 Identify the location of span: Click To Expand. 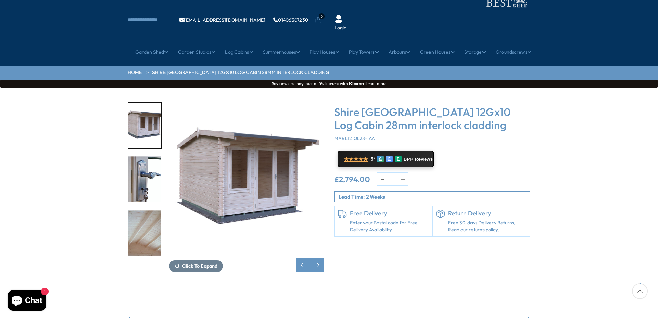
(200, 266).